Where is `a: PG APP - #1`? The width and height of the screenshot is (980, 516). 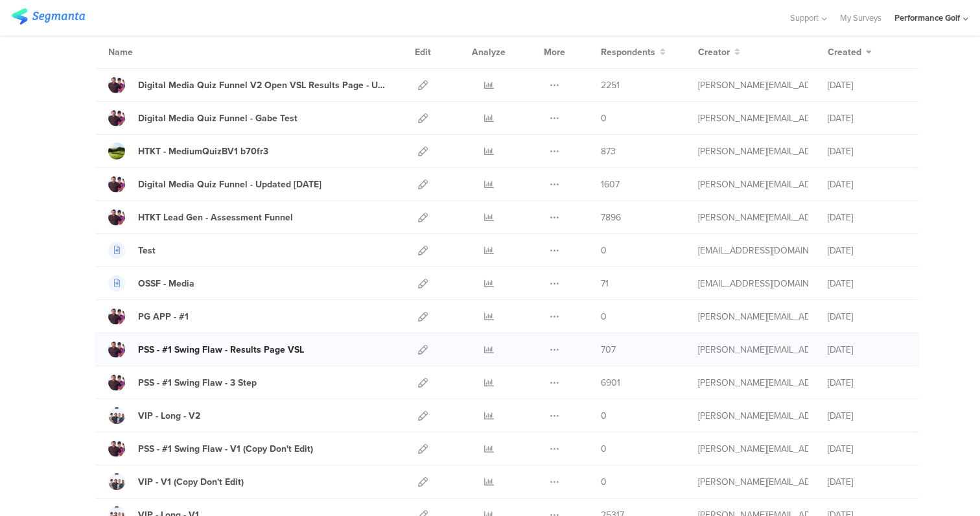
a: PG APP - #1 is located at coordinates (149, 317).